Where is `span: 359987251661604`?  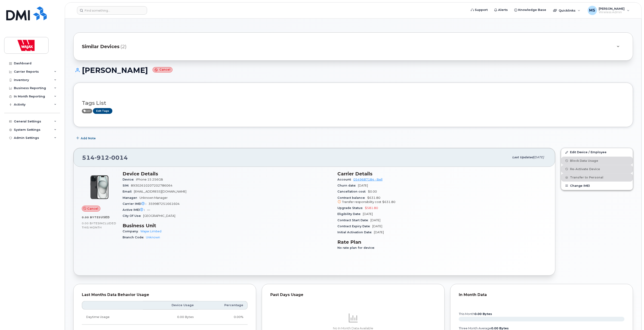
span: 359987251661604 is located at coordinates (164, 203).